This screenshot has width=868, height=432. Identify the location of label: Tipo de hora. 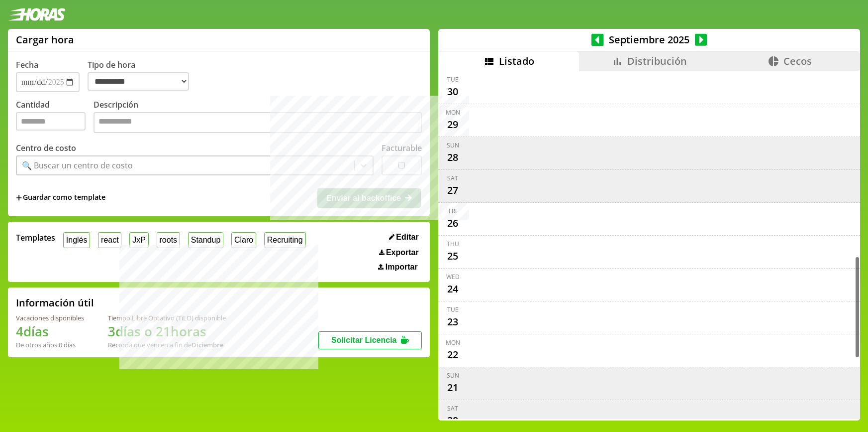
(142, 75).